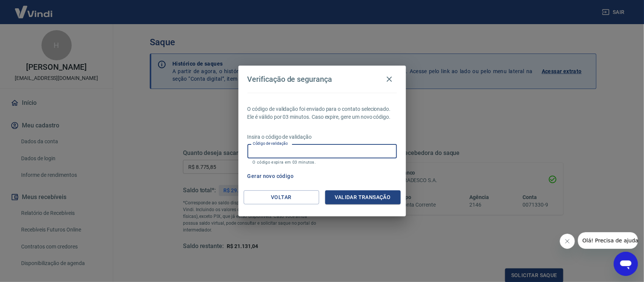  Describe the element at coordinates (270, 144) in the screenshot. I see `label: Código de validação` at that location.